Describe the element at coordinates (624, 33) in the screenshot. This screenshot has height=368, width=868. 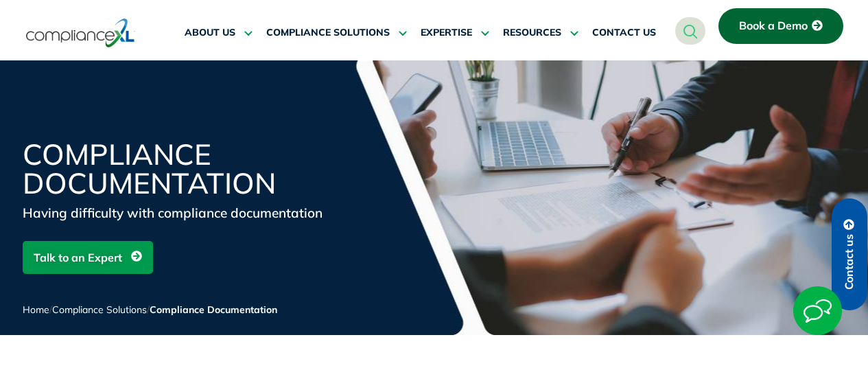
I see `a: CONTACT US` at that location.